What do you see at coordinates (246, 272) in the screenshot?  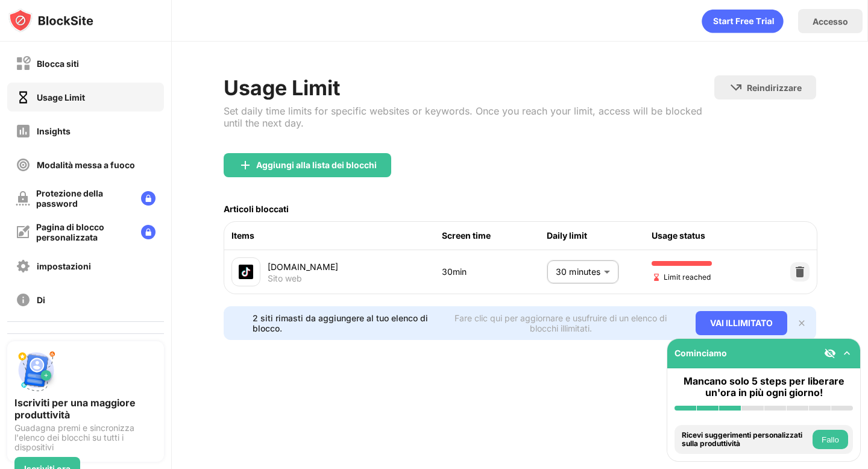 I see `img: favicons` at bounding box center [246, 272].